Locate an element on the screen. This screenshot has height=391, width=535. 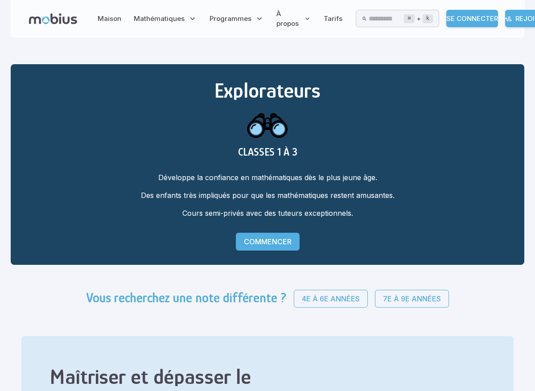
font: Tarifs is located at coordinates (333, 18).